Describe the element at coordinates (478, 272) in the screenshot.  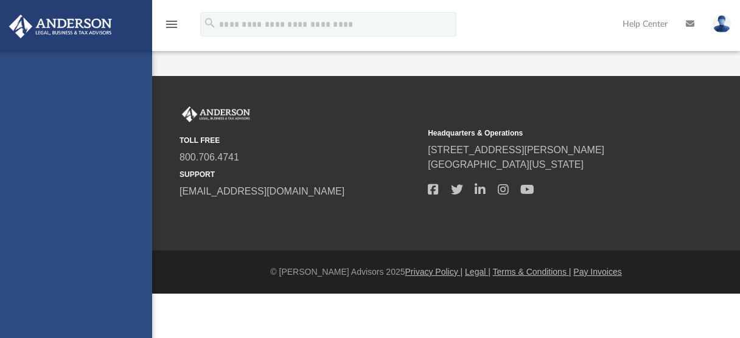
I see `a: Legal |` at that location.